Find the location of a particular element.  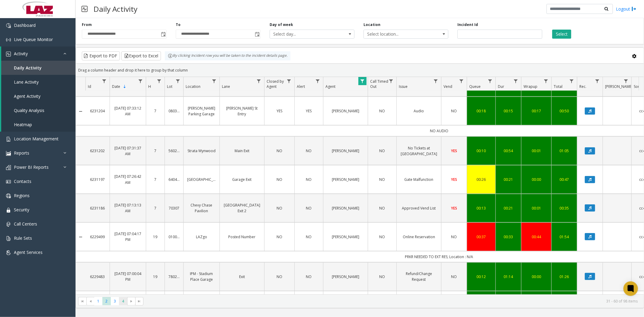

a: Quality Analysis is located at coordinates (39, 110).